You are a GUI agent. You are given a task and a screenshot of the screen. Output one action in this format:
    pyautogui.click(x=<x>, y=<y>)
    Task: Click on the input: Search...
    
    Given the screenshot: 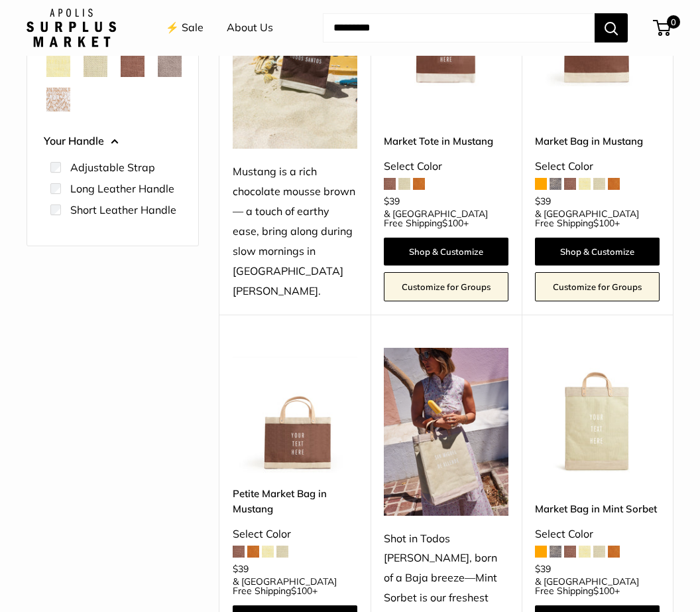 What is the action you would take?
    pyautogui.click(x=459, y=28)
    